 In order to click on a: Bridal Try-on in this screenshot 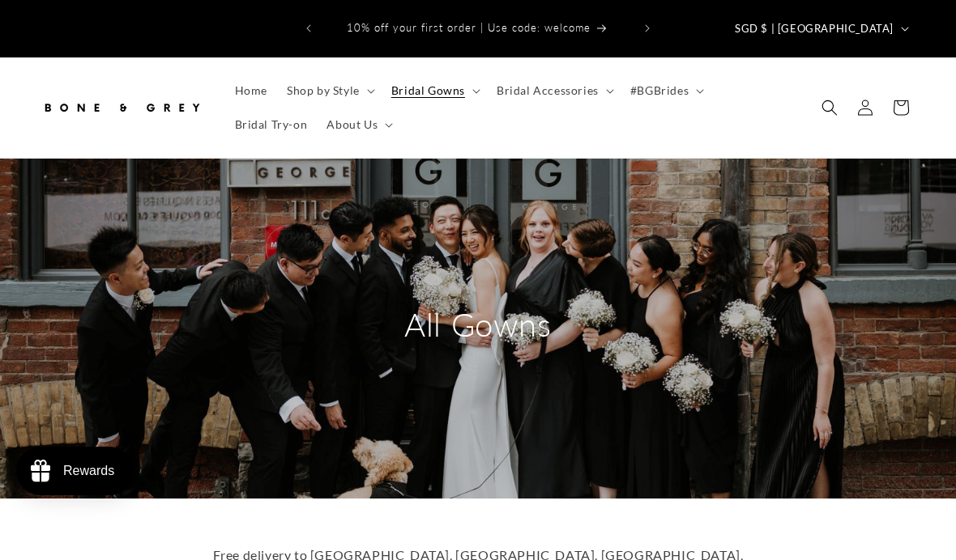, I will do `click(271, 125)`.